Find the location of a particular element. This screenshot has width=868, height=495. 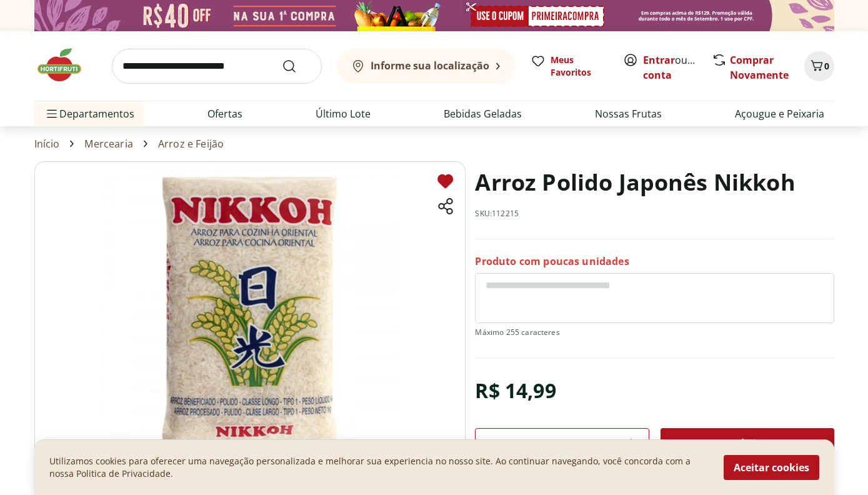

a: Nossas Frutas is located at coordinates (628, 114).